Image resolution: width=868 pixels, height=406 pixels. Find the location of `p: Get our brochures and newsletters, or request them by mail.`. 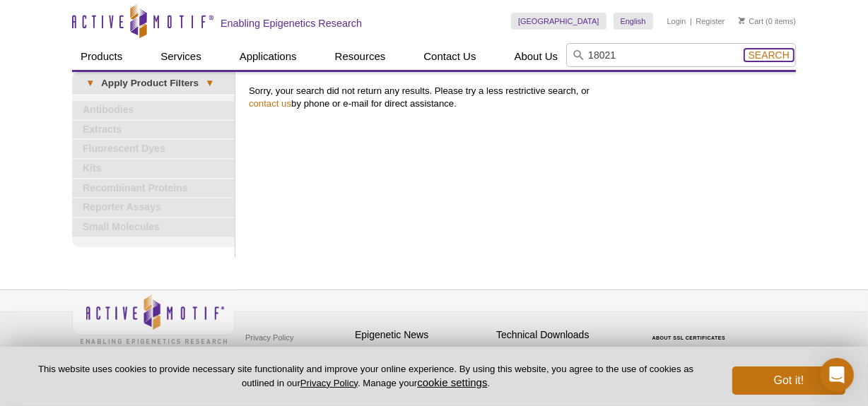

p: Get our brochures and newsletters, or request them by mail. is located at coordinates (563, 364).